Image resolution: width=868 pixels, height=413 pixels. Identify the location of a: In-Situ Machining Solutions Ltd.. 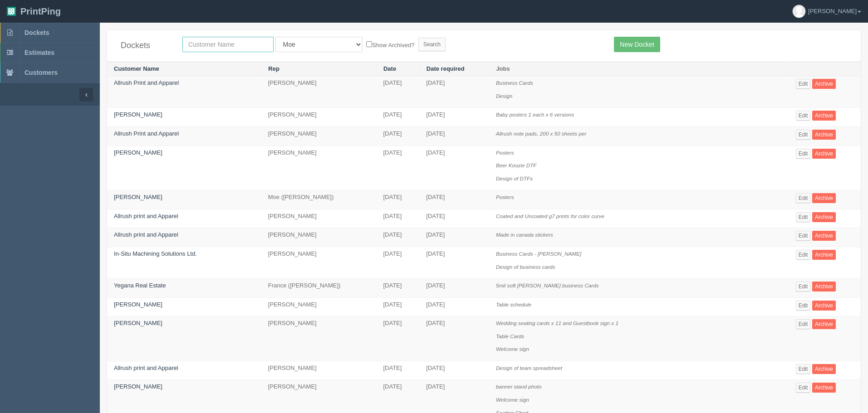
(155, 254).